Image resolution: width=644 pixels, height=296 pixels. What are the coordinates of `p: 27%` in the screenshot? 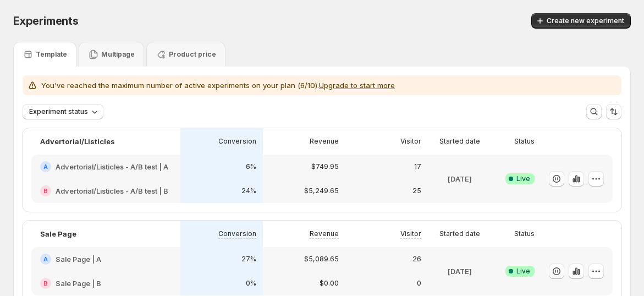 It's located at (249, 259).